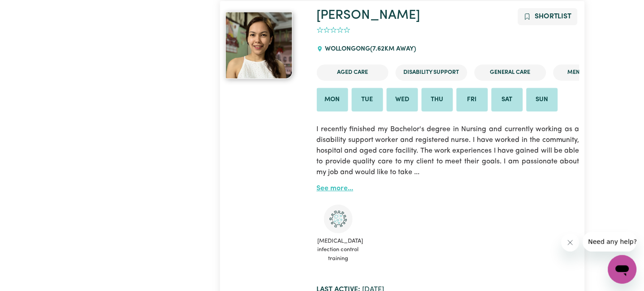 The image size is (644, 291). Describe the element at coordinates (548, 16) in the screenshot. I see `button: Add to shortlist` at that location.